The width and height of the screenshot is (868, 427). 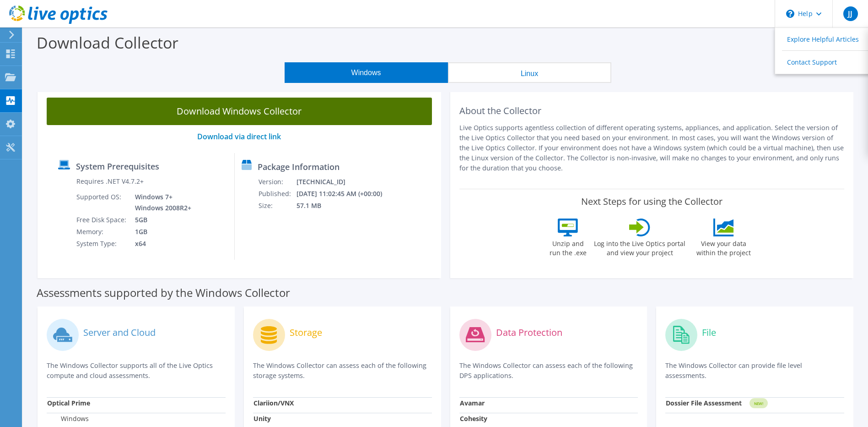 I want to click on button: Linux, so click(x=530, y=73).